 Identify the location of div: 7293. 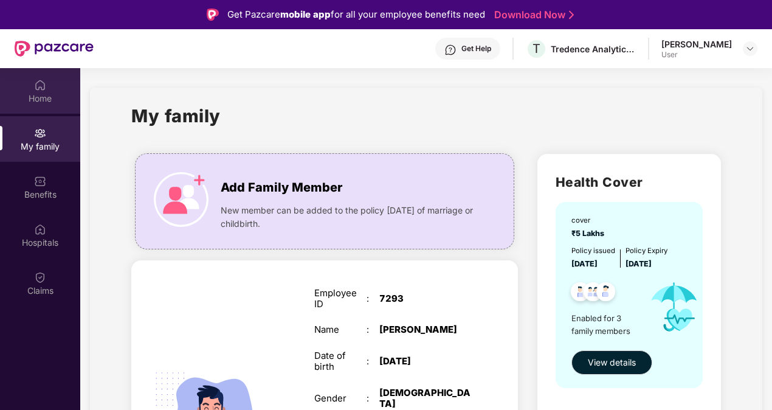
(425, 298).